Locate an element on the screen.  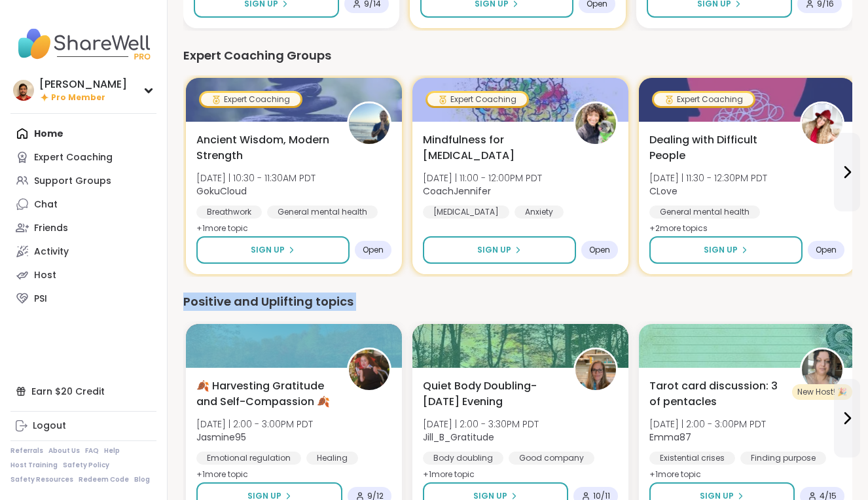
div: Positive and Uplifting topics is located at coordinates (518, 302).